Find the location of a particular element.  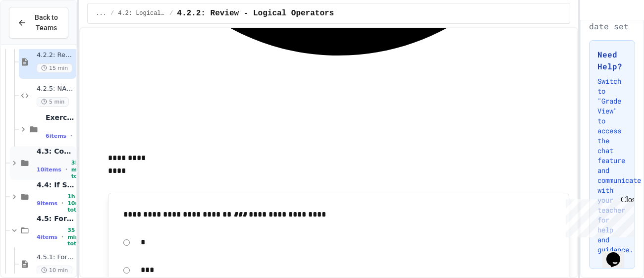

span: Exercise - Logical Operators is located at coordinates (60, 117).